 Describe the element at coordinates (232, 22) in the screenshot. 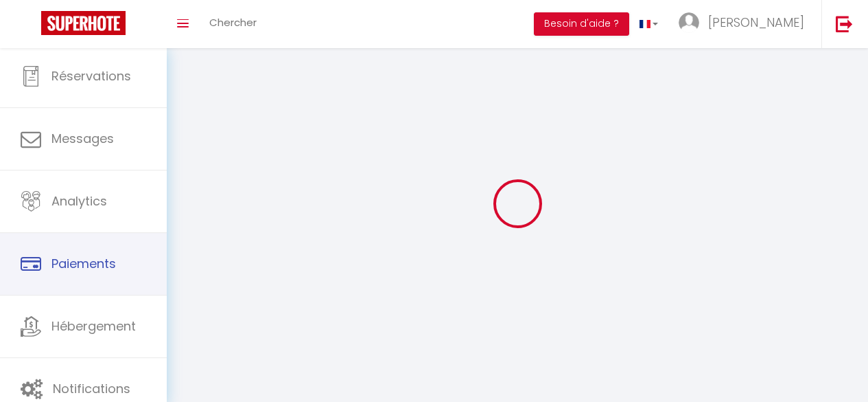

I see `span: Chercher` at that location.